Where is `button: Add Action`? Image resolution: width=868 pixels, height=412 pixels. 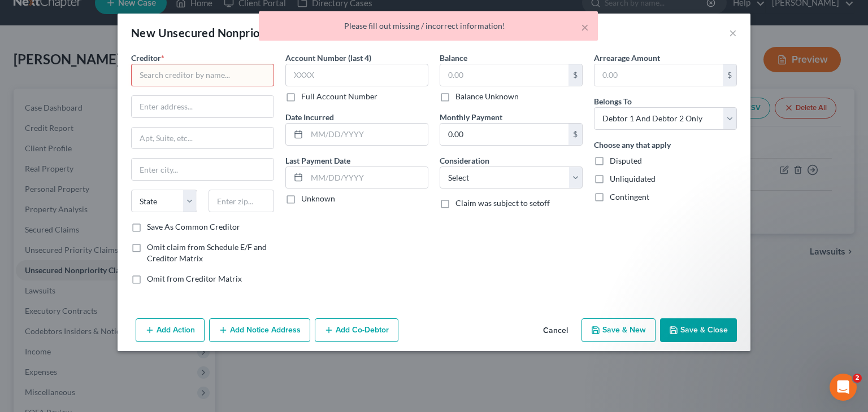
button: Add Action is located at coordinates (170, 330).